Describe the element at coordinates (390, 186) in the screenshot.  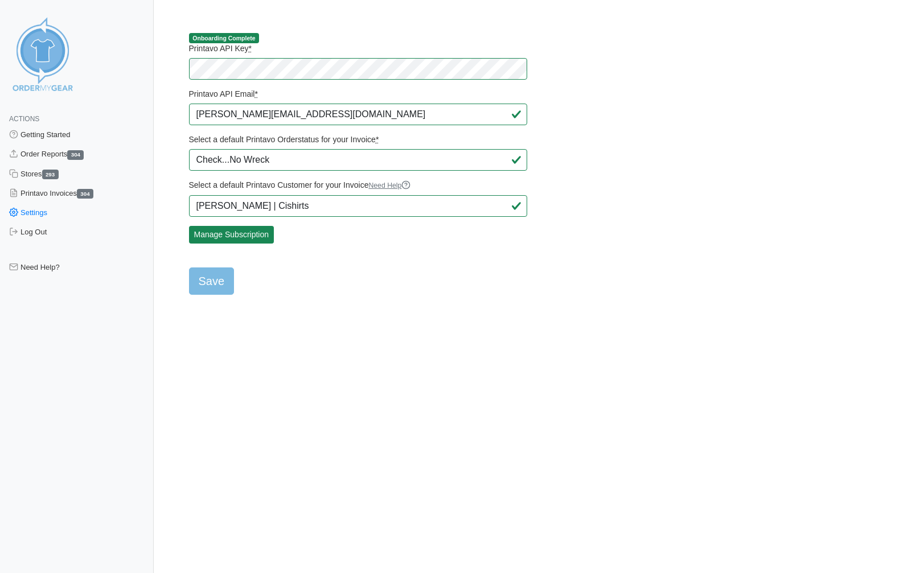
I see `a: Need Help` at that location.